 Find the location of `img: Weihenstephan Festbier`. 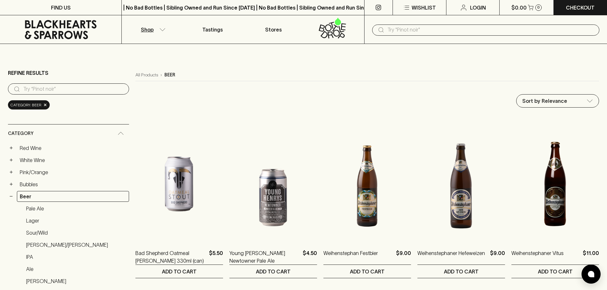

img: Weihenstephan Festbier is located at coordinates (367, 184).